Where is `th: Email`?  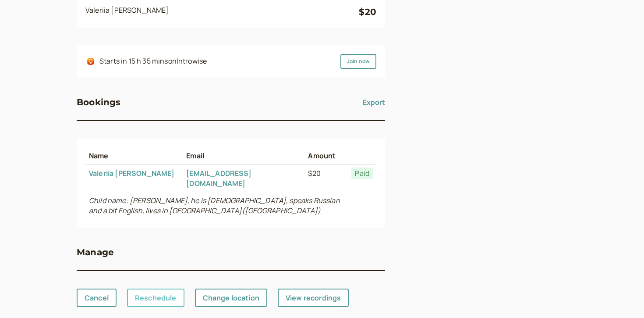
th: Email is located at coordinates (243, 156).